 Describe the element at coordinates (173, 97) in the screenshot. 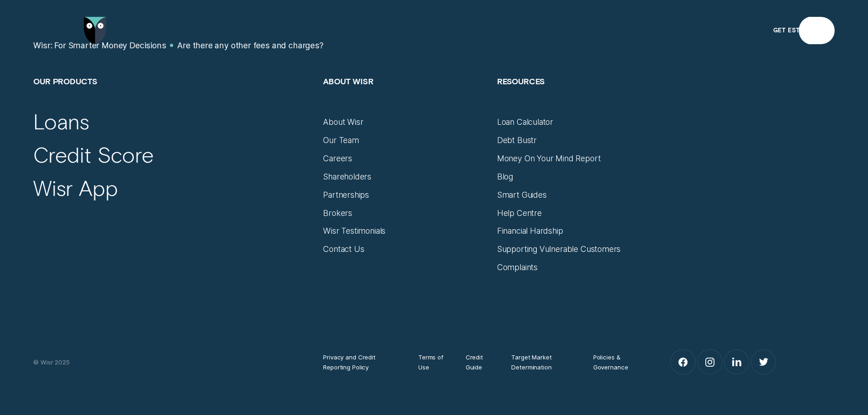

I see `h2: Our Products` at that location.